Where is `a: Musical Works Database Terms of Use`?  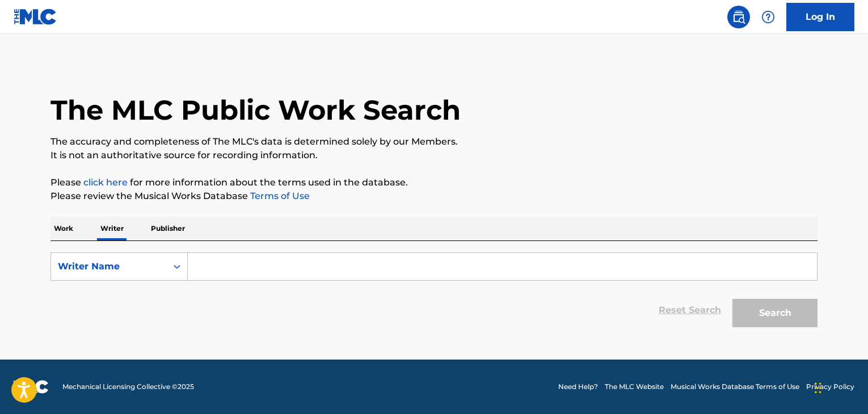 a: Musical Works Database Terms of Use is located at coordinates (734, 387).